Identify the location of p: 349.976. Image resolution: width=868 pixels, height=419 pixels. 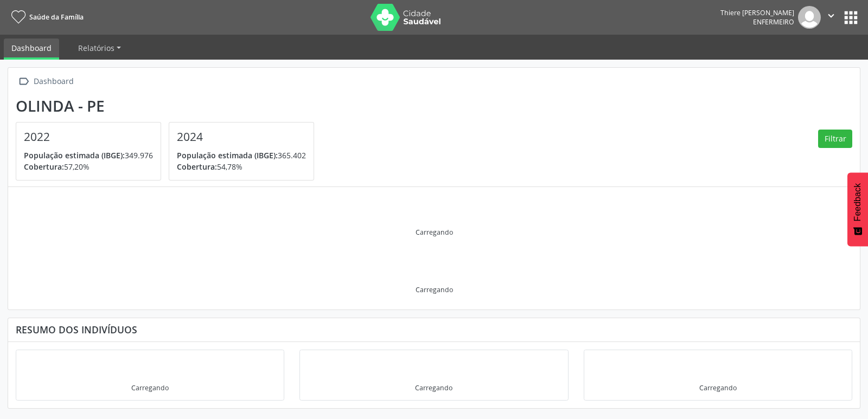
(89, 155).